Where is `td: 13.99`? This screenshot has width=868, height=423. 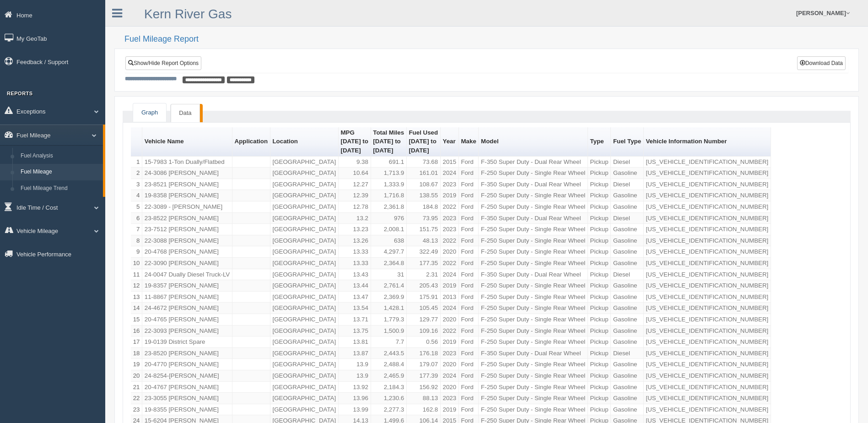 td: 13.99 is located at coordinates (355, 410).